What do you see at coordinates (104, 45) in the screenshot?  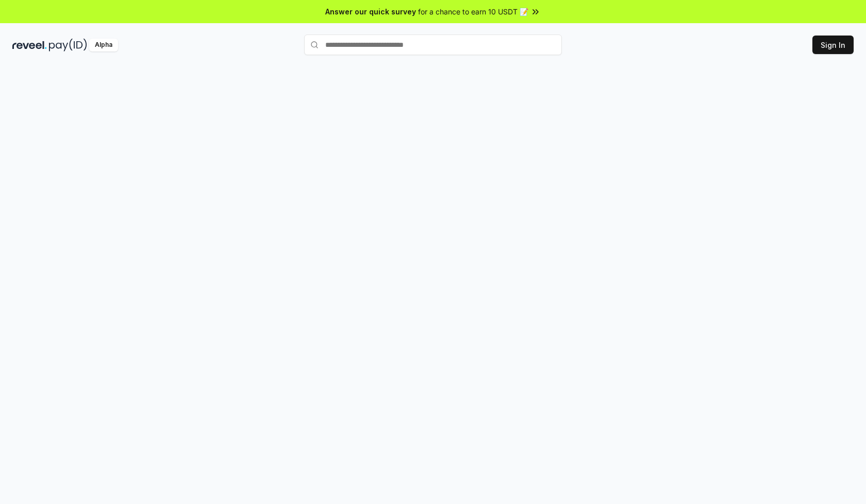 I see `div: Alpha` at bounding box center [104, 45].